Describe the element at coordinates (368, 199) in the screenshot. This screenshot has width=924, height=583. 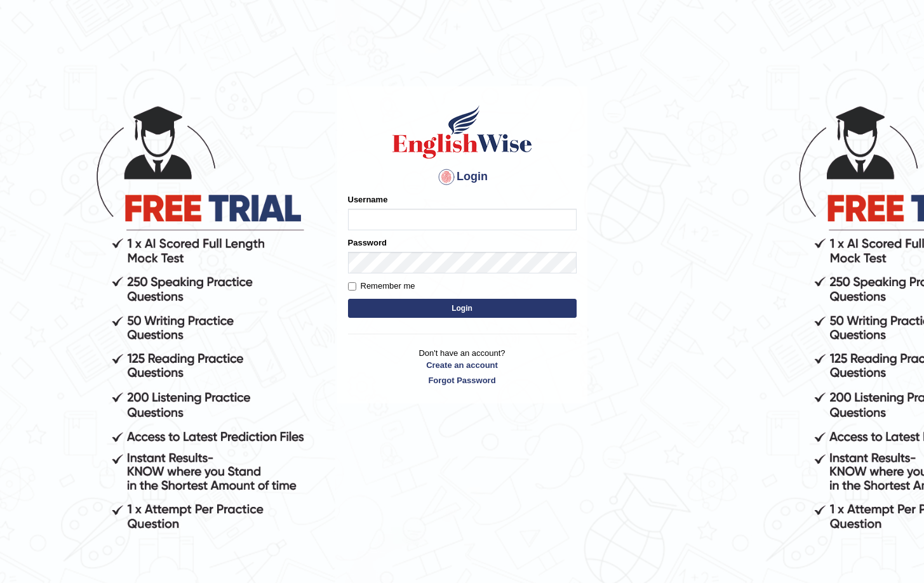
I see `label: Username` at that location.